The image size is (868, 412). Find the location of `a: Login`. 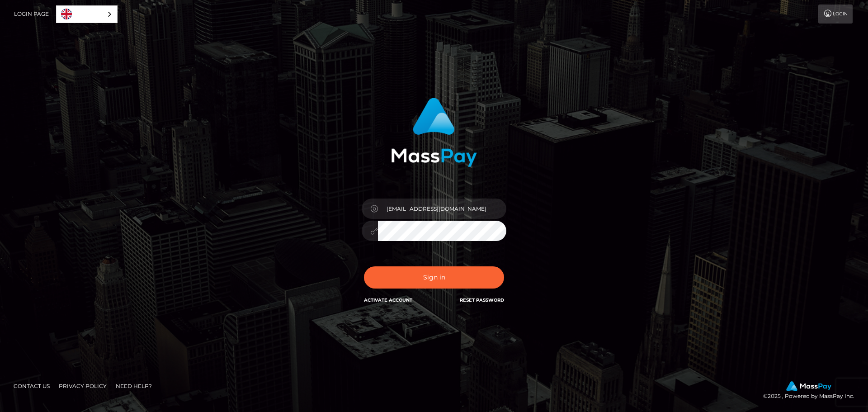

a: Login is located at coordinates (835, 14).